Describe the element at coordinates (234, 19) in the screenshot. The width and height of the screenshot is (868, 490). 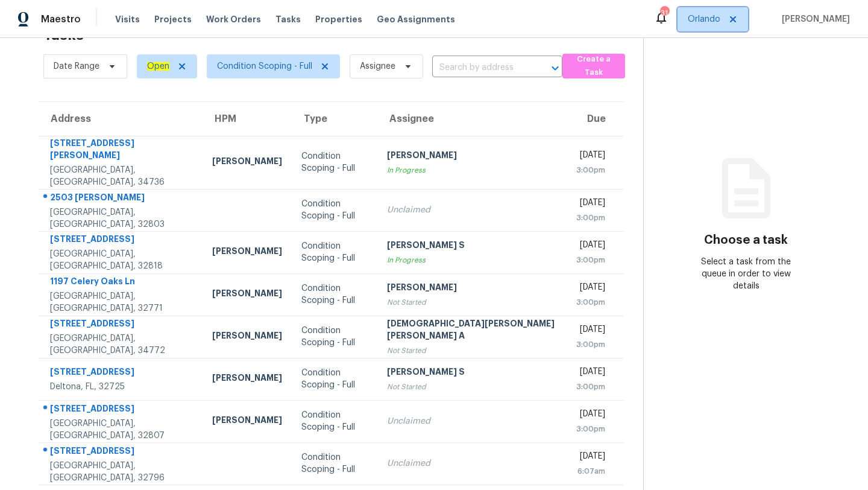
I see `span: Work Orders` at that location.